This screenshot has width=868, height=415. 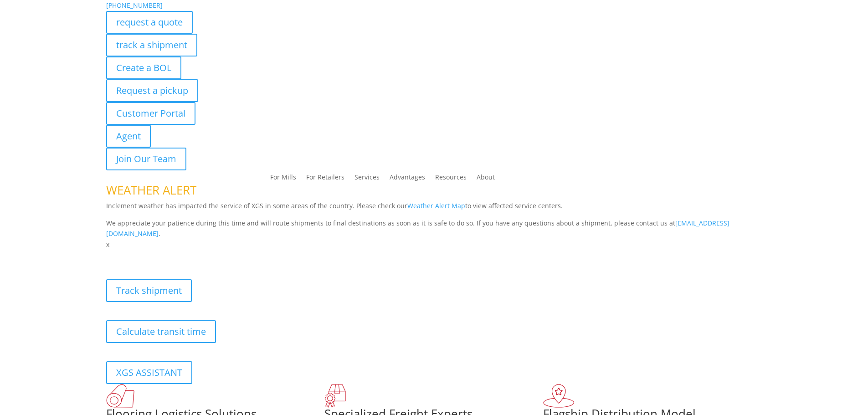 I want to click on a: Services, so click(x=367, y=179).